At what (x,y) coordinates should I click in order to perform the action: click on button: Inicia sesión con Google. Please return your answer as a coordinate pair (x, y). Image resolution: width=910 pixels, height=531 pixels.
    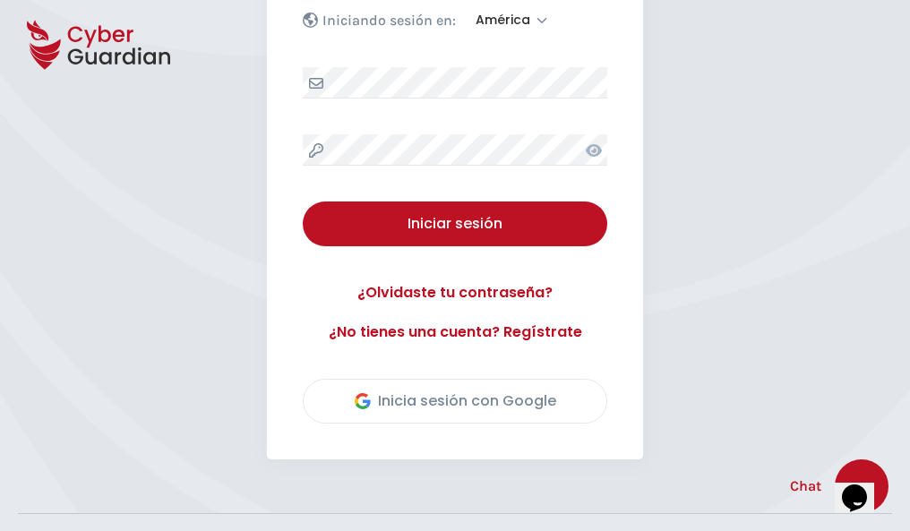
    Looking at the image, I should click on (455, 401).